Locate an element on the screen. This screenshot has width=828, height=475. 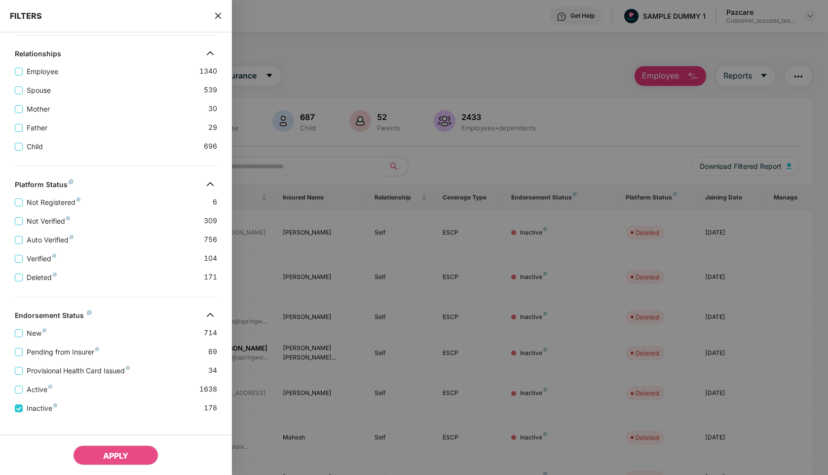
span: 696 is located at coordinates (210, 146).